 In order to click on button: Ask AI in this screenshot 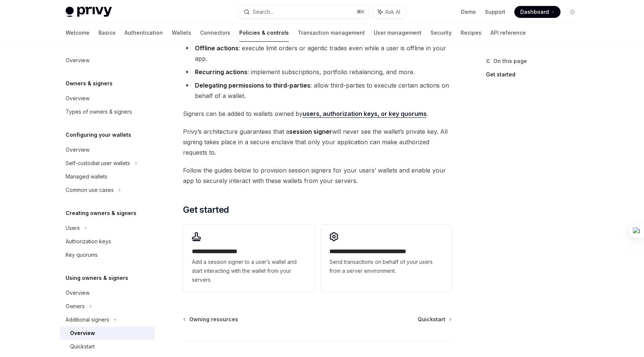, I will do `click(389, 12)`.